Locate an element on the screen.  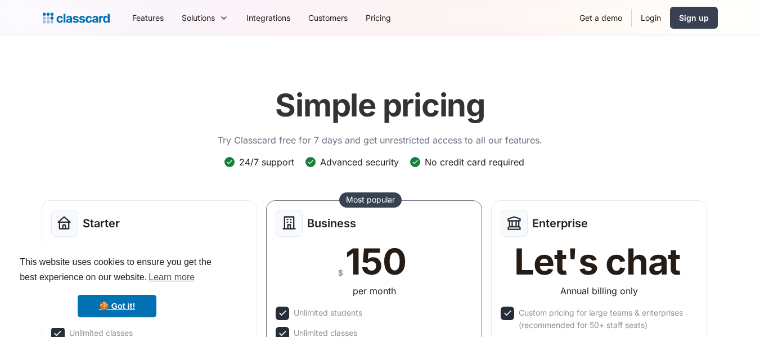
a: dismiss cookie message is located at coordinates (117, 306).